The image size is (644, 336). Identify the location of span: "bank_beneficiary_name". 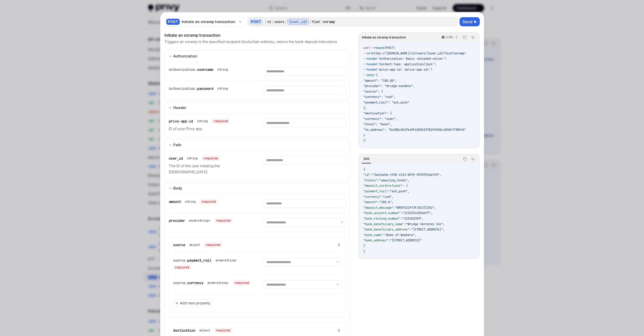
(384, 224).